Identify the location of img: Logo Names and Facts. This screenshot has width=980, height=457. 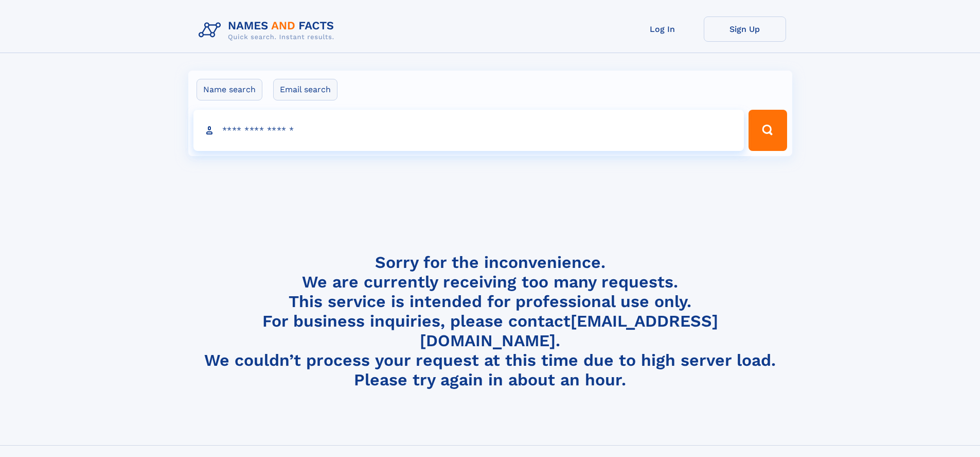
(269, 31).